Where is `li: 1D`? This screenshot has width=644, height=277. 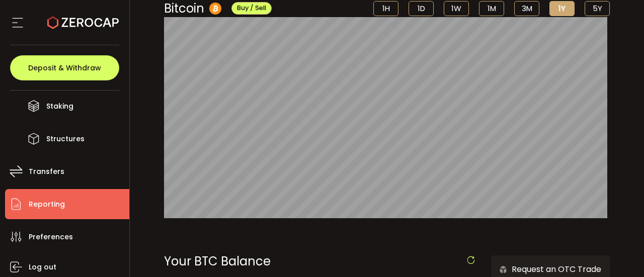 li: 1D is located at coordinates (421, 9).